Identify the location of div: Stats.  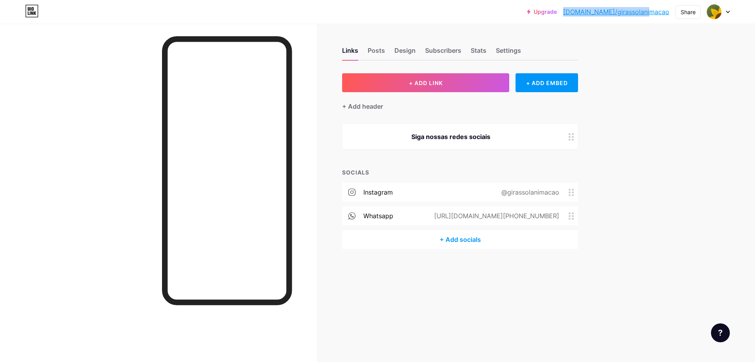
(479, 53).